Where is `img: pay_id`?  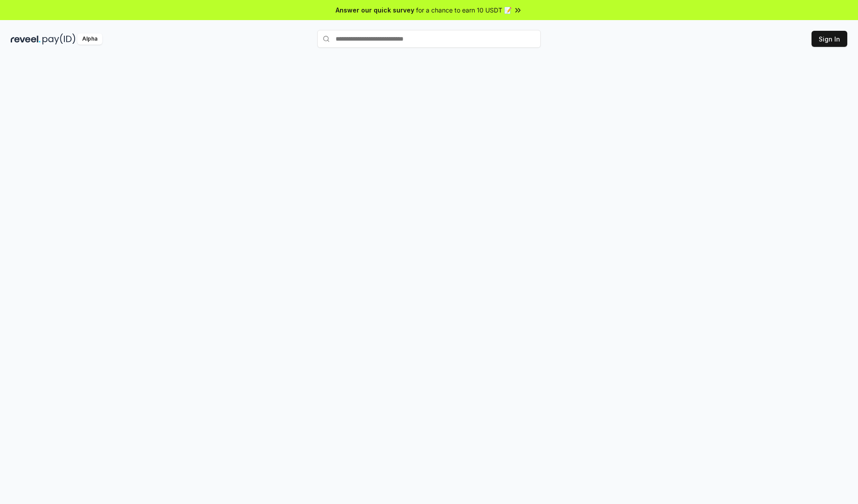 img: pay_id is located at coordinates (59, 39).